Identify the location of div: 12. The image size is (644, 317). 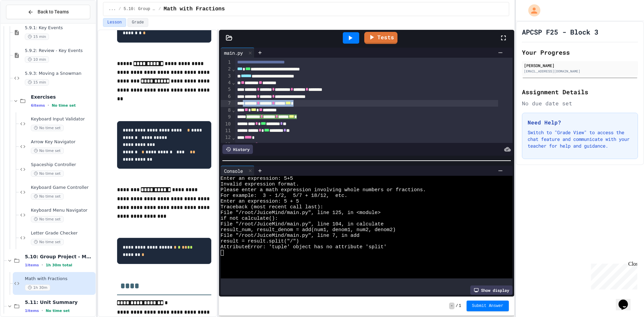
(226, 137).